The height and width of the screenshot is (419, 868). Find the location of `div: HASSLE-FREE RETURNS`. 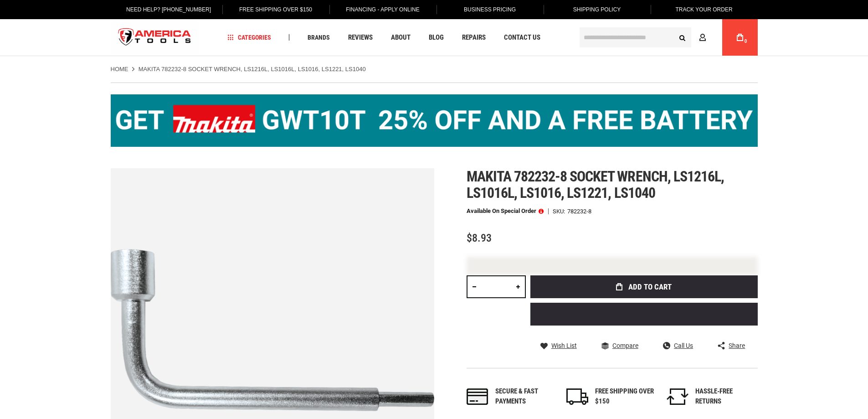

div: HASSLE-FREE RETURNS is located at coordinates (725, 397).